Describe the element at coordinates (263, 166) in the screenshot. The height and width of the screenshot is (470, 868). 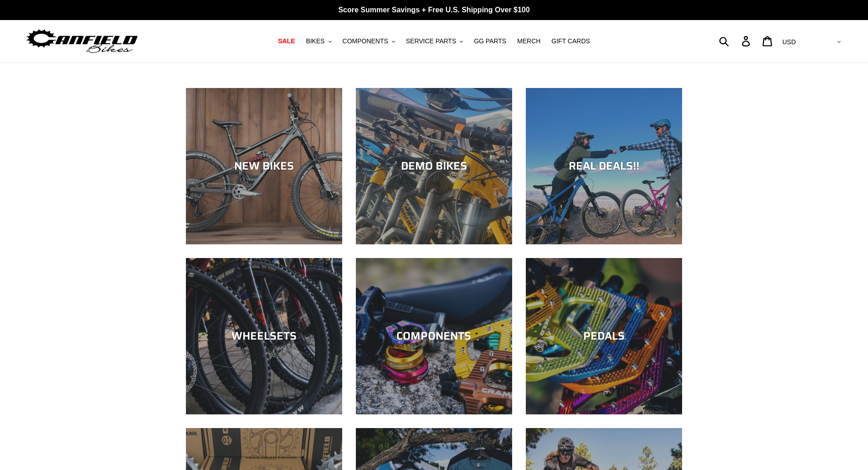
I see `div: NEW BIKES` at that location.